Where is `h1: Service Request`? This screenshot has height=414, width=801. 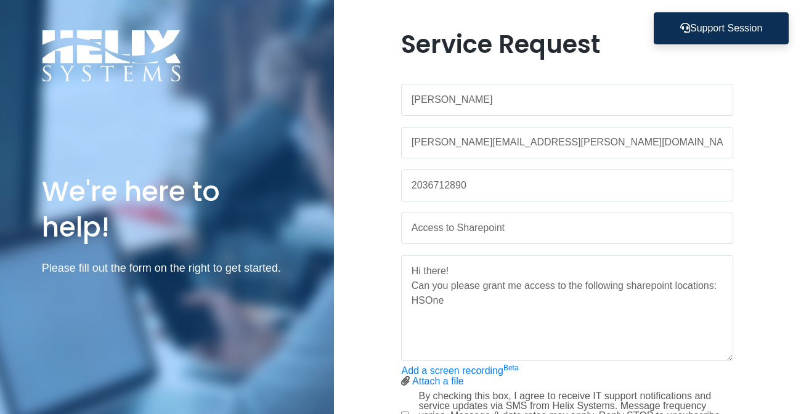
h1: Service Request is located at coordinates (567, 44).